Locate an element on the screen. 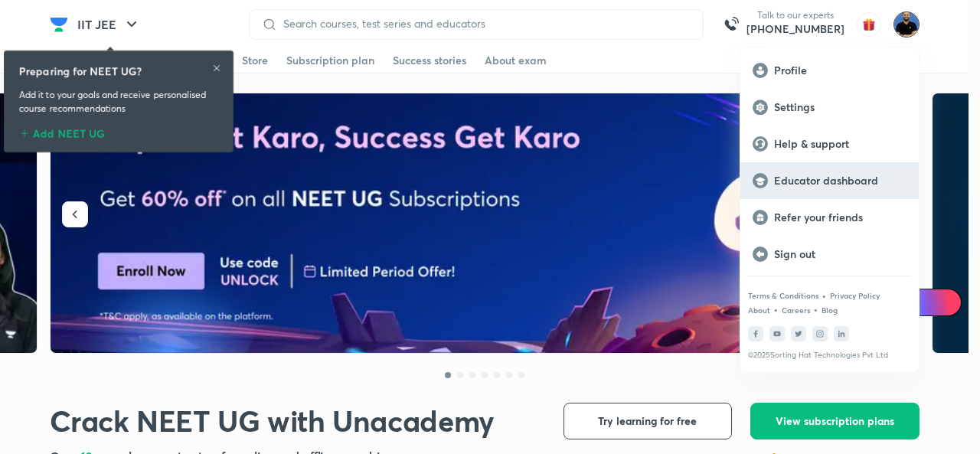 This screenshot has height=454, width=980. a: Help & support is located at coordinates (829, 144).